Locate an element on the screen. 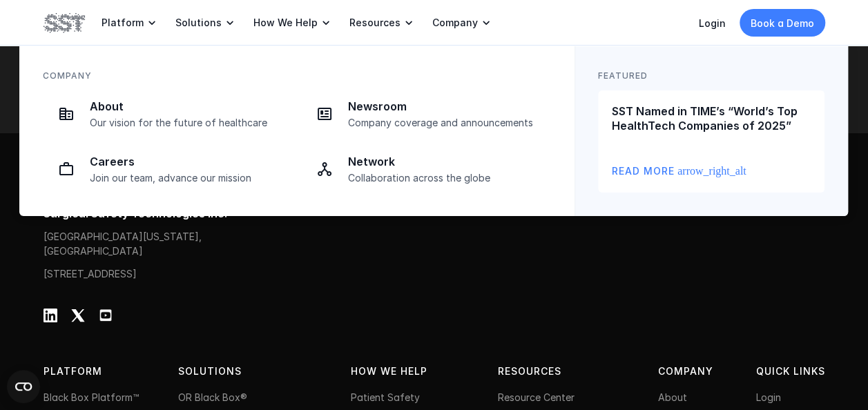 This screenshot has width=868, height=410. a: OR Black Box® is located at coordinates (212, 397).